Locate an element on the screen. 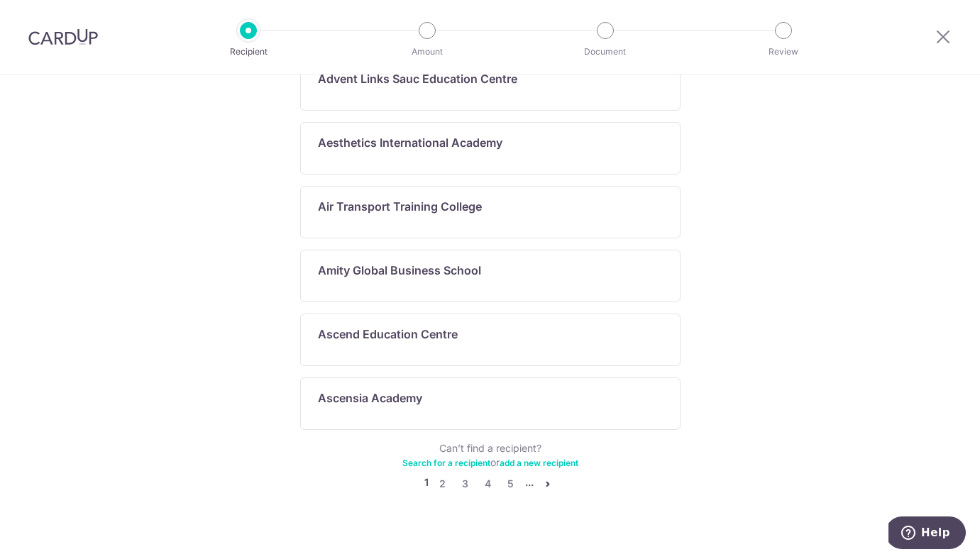 This screenshot has height=559, width=980. p: Air Transport Training College is located at coordinates (400, 207).